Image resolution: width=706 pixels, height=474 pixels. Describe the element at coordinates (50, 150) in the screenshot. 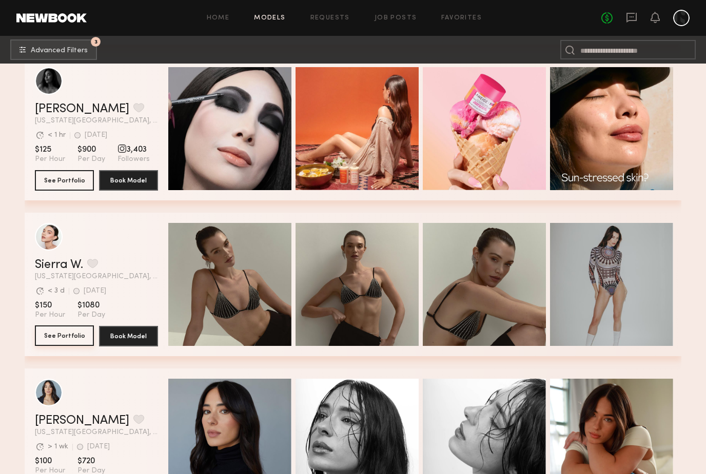

I see `span: $125` at that location.